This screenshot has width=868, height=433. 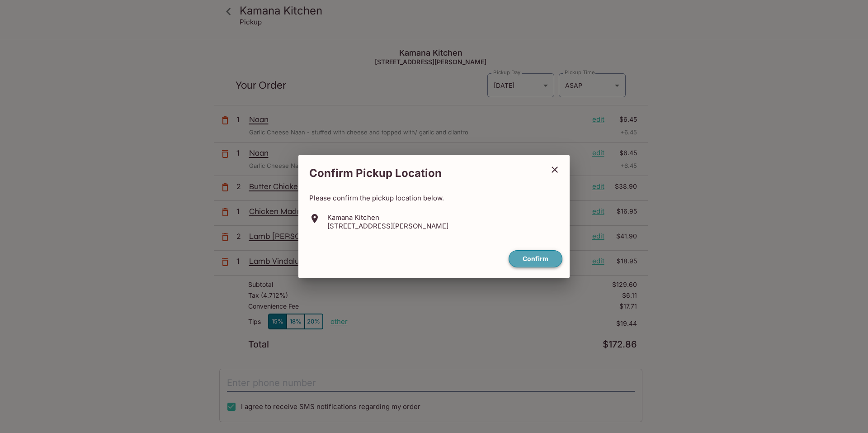 I want to click on button: confirm, so click(x=535, y=259).